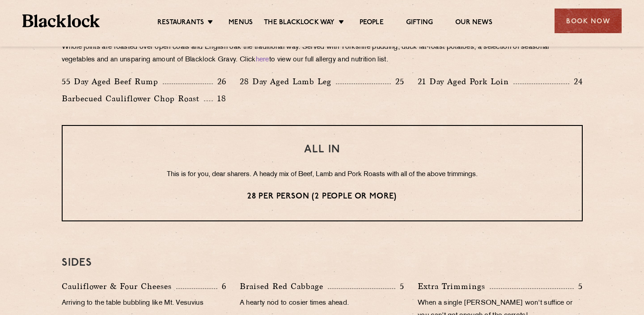 The width and height of the screenshot is (644, 315). Describe the element at coordinates (372, 23) in the screenshot. I see `a: People` at that location.